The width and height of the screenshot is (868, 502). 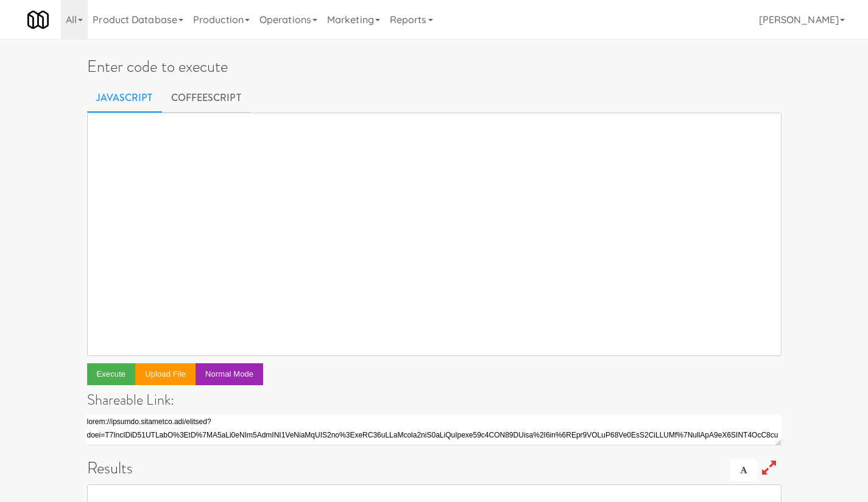 What do you see at coordinates (434, 66) in the screenshot?
I see `h1: Enter code to execute` at bounding box center [434, 66].